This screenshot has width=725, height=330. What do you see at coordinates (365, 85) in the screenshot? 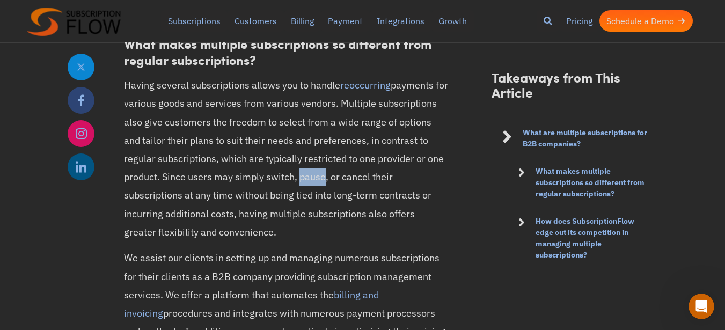
I see `a: reoccurring` at bounding box center [365, 85].